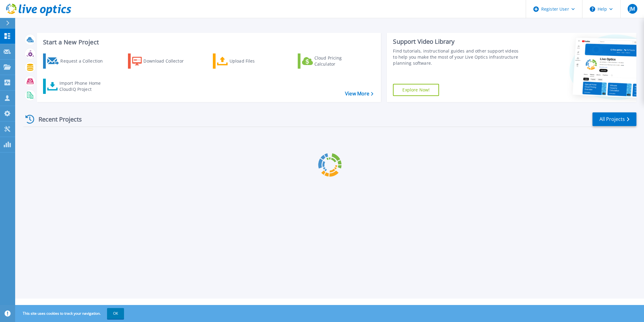 Image resolution: width=644 pixels, height=322 pixels. I want to click on div: Download Collector, so click(168, 61).